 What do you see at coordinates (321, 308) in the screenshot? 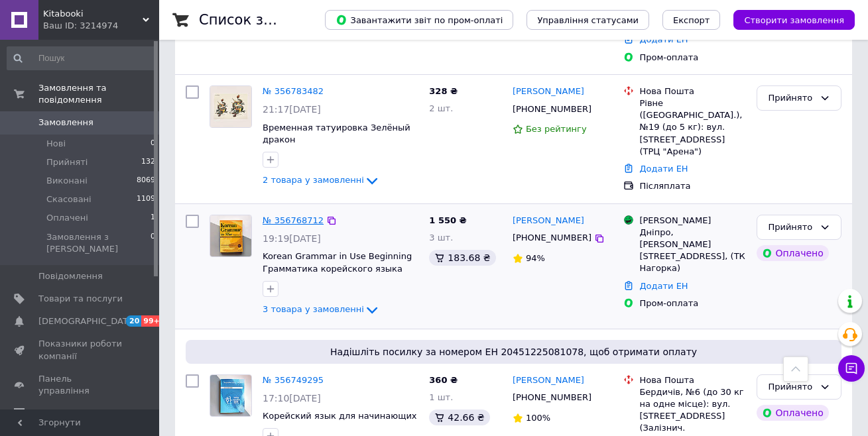
I see `a: 3 товара у замовленні` at bounding box center [321, 308].